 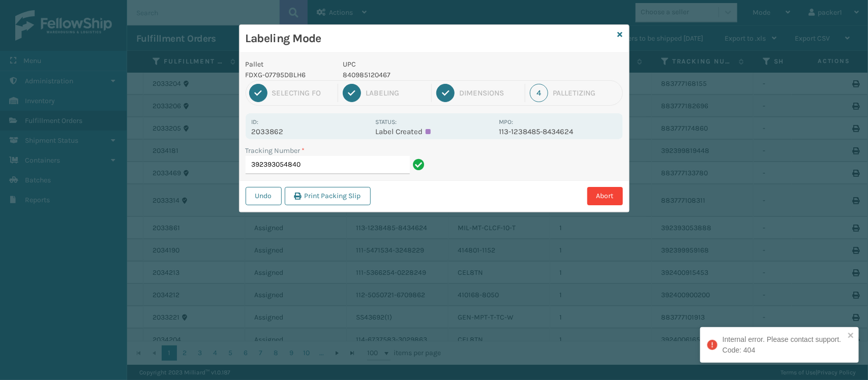 What do you see at coordinates (784, 345) in the screenshot?
I see `div: Internal error. Please contact support. Code: 404` at bounding box center [784, 345].